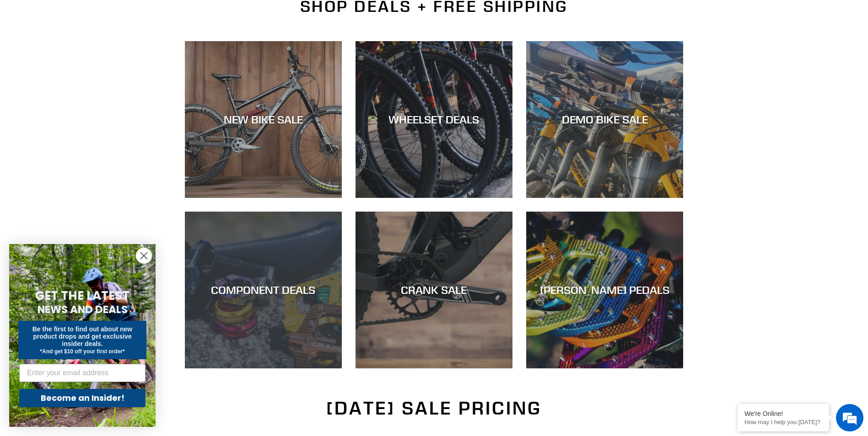 The height and width of the screenshot is (436, 868). I want to click on div: CRANK SALE, so click(434, 290).